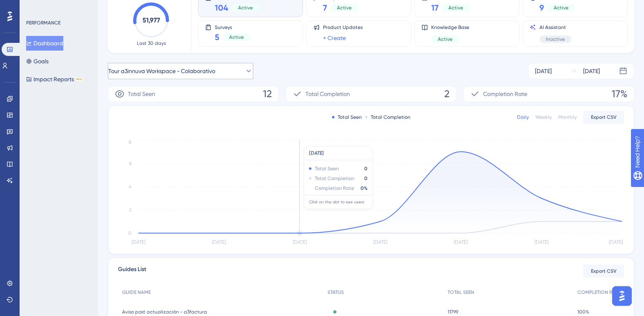 The image size is (644, 316). Describe the element at coordinates (12, 12) in the screenshot. I see `img: launcher-image-alternative-text` at that location.